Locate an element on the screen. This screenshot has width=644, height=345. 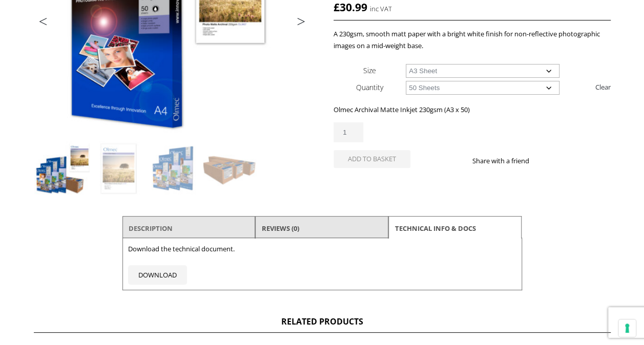
a: DOWNLOAD is located at coordinates (157, 275).